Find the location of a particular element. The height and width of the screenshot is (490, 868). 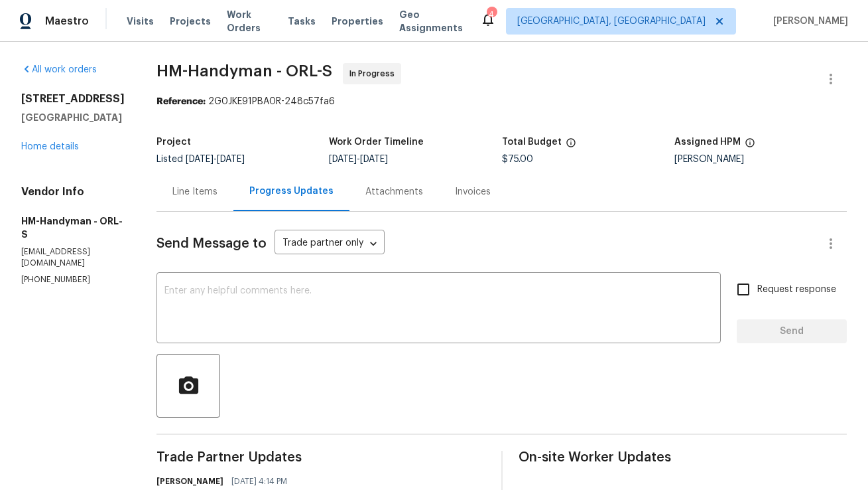

span: In Progress is located at coordinates (375, 73).